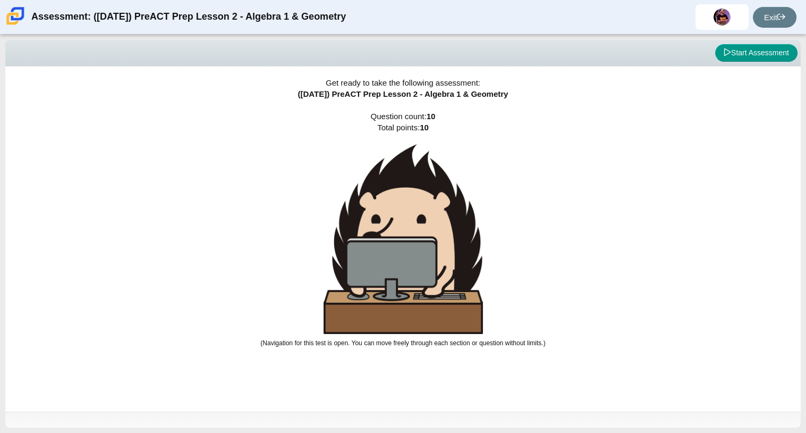  What do you see at coordinates (756, 53) in the screenshot?
I see `button: Start Assessment` at bounding box center [756, 53].